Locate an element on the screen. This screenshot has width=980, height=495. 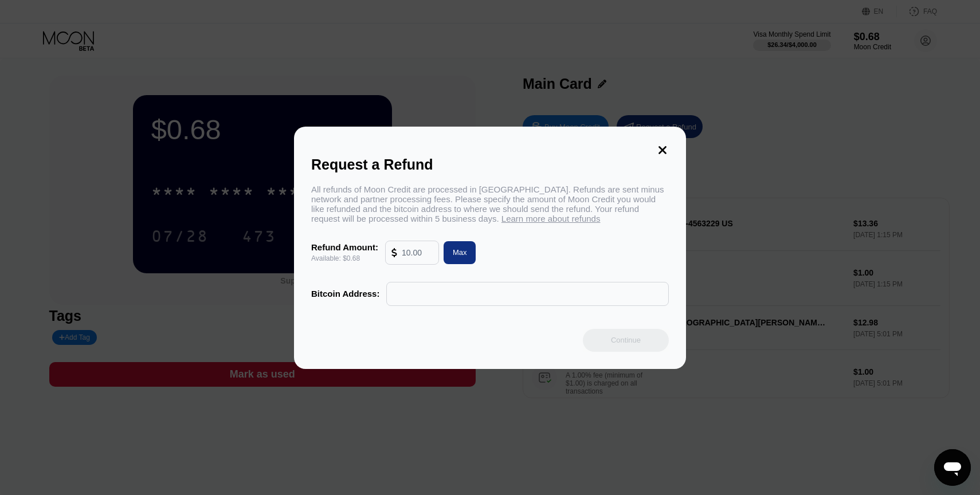
div: Bitcoin Address: is located at coordinates (345, 293).